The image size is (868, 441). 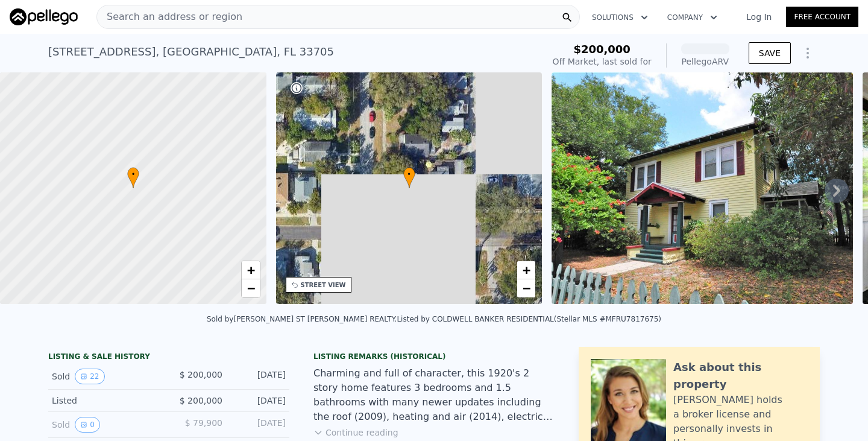 I want to click on button: Show Options, so click(x=808, y=53).